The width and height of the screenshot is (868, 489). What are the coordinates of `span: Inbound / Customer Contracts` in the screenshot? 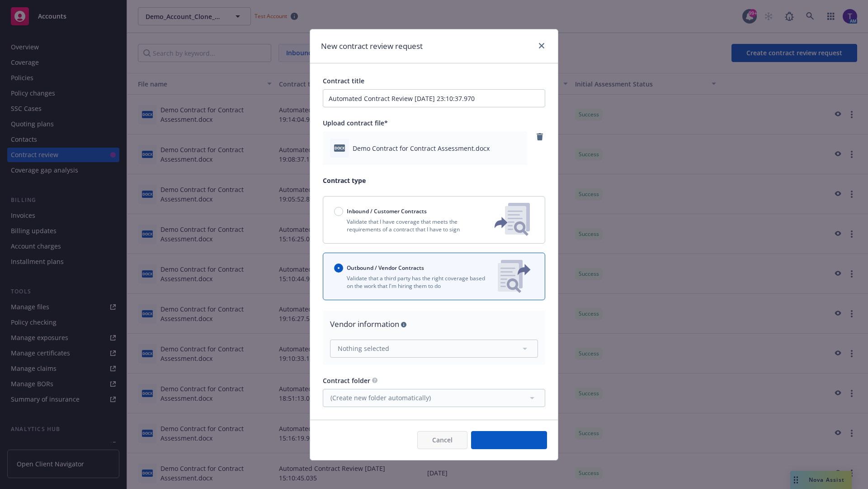 It's located at (386, 211).